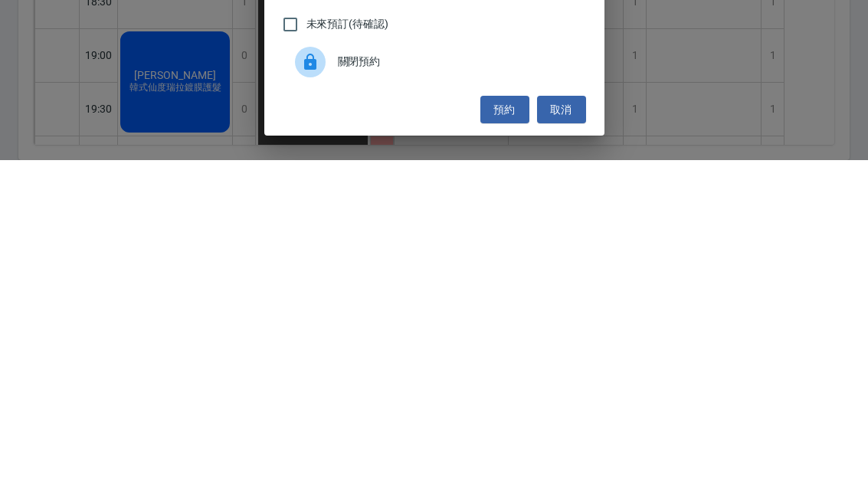  What do you see at coordinates (355, 319) in the screenshot?
I see `span: 佔用顧客端預約名額` at bounding box center [355, 319].